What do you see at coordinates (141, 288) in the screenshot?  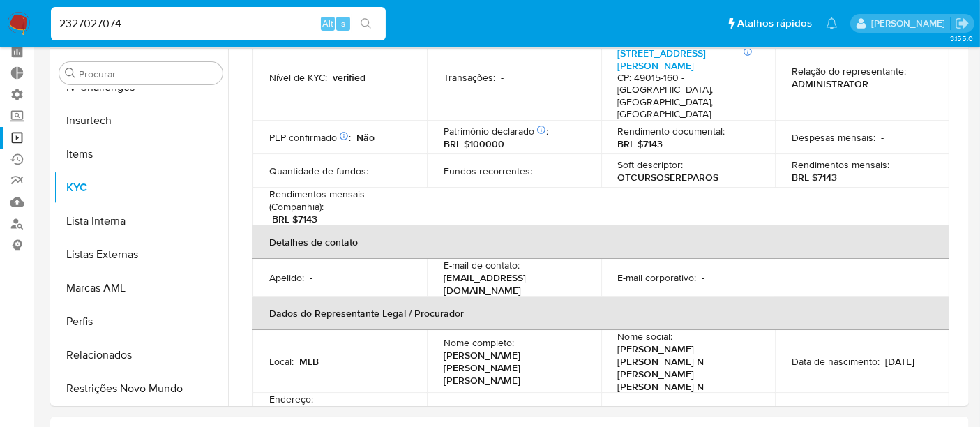 I see `button: Marcas AML` at bounding box center [141, 288].